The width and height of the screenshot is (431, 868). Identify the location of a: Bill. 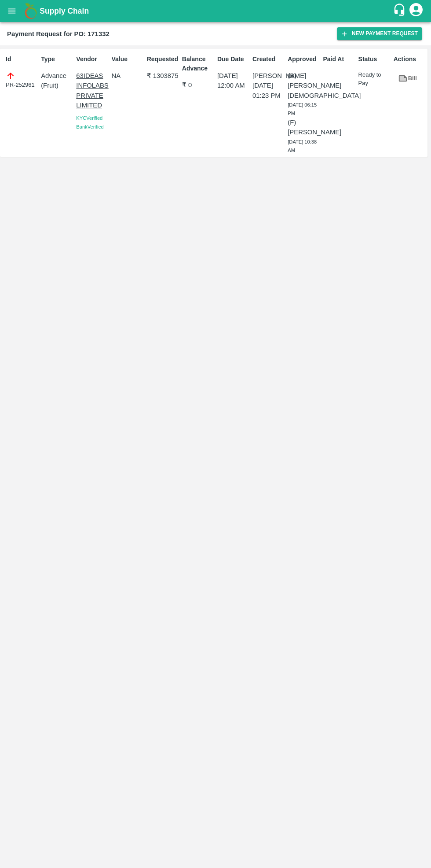
(408, 79).